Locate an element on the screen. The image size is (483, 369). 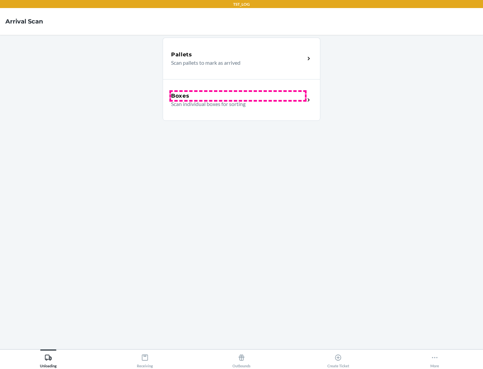
h5: Boxes is located at coordinates (180, 96).